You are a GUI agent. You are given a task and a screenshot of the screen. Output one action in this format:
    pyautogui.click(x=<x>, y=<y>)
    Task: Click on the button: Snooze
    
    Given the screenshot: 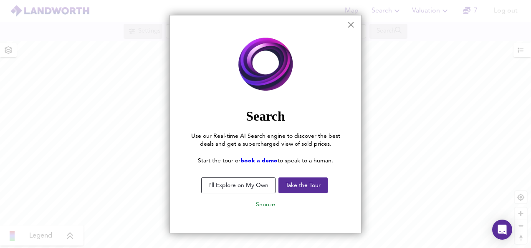 What is the action you would take?
    pyautogui.click(x=265, y=204)
    